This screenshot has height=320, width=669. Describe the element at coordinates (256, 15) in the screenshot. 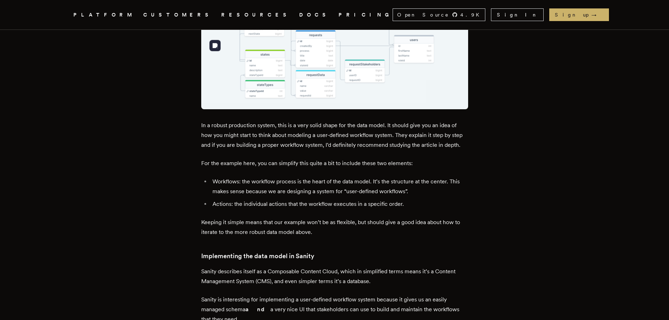

I see `button: RESOURCES` at that location.